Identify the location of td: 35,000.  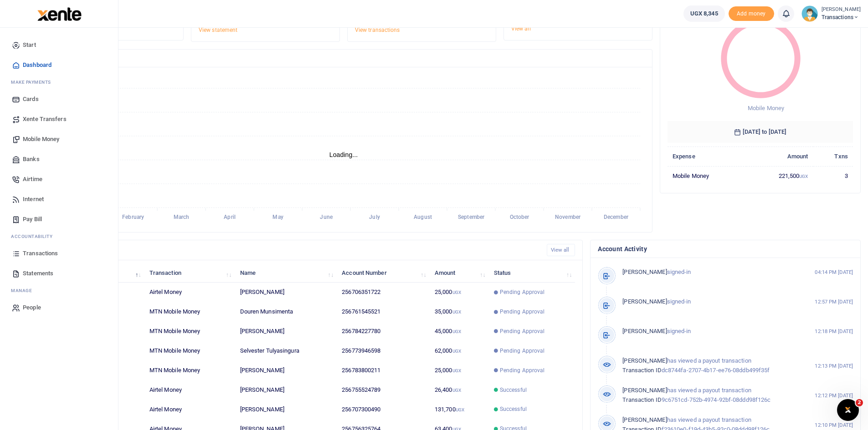
(459, 312).